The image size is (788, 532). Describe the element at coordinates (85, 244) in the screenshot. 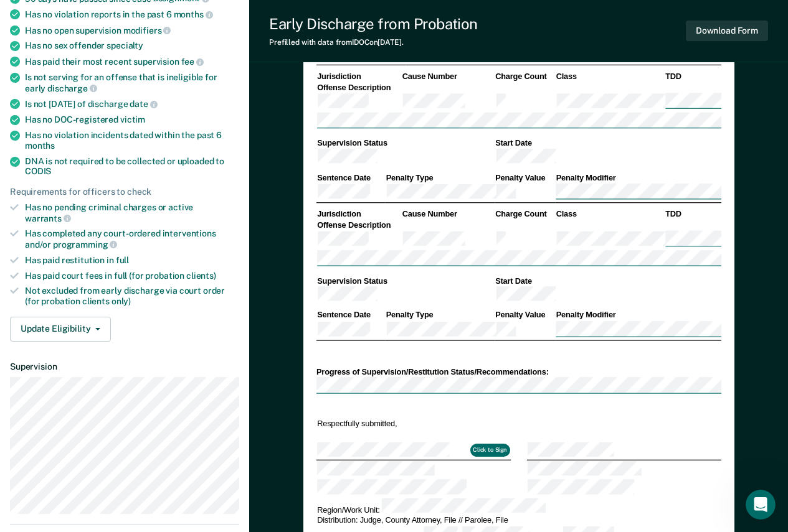

I see `span: programming` at that location.